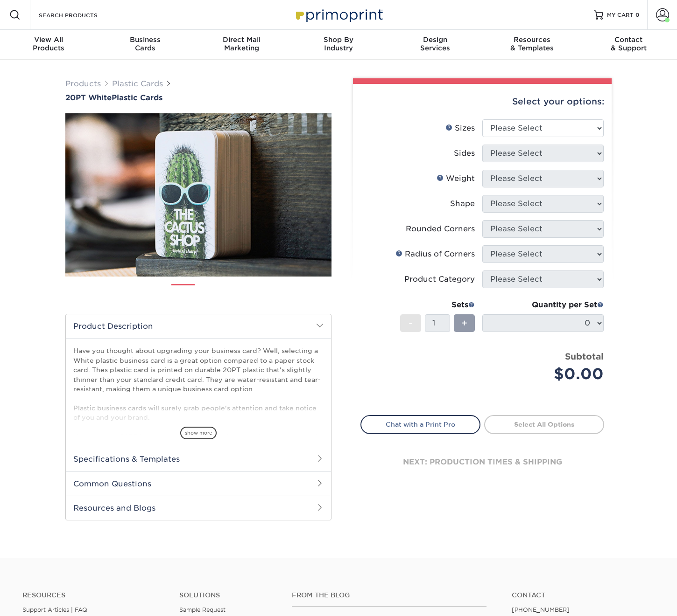  What do you see at coordinates (242, 40) in the screenshot?
I see `span: Direct Mail` at bounding box center [242, 40].